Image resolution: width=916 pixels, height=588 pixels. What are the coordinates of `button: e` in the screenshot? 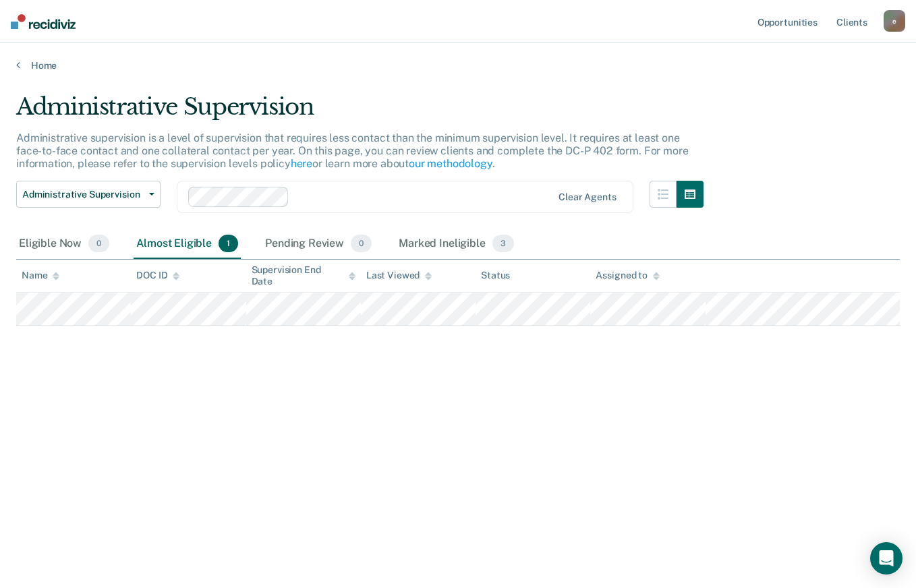 It's located at (894, 21).